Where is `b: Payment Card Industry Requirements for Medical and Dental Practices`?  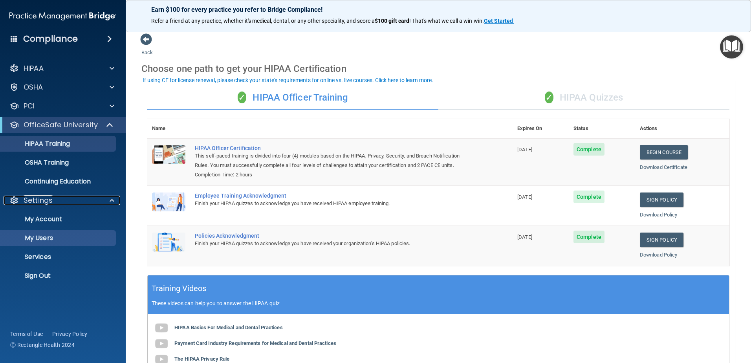
b: Payment Card Industry Requirements for Medical and Dental Practices is located at coordinates (255, 343).